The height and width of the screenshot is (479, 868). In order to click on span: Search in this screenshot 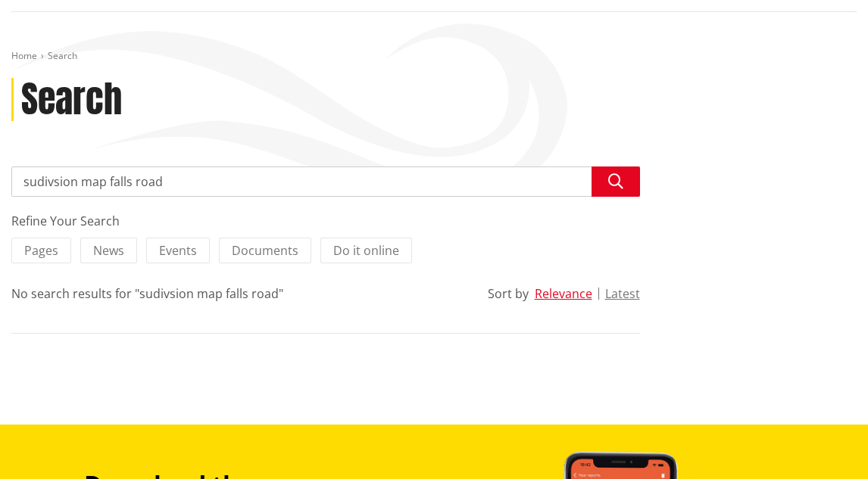, I will do `click(62, 55)`.